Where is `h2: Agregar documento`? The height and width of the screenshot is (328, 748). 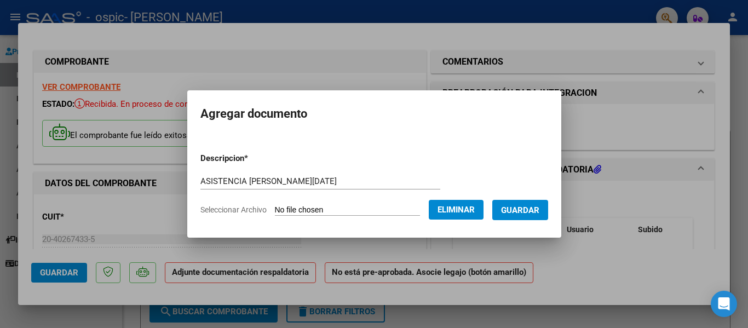 h2: Agregar documento is located at coordinates (374, 114).